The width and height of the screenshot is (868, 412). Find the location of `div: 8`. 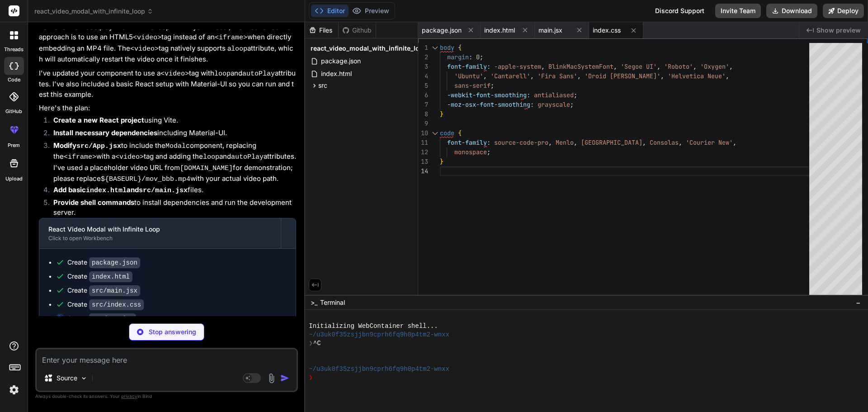

div: 8 is located at coordinates (423, 114).